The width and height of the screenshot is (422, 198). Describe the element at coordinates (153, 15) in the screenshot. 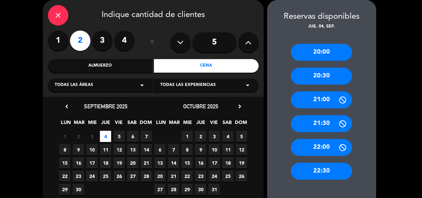

I see `div: Indique cantidad de clientes` at that location.